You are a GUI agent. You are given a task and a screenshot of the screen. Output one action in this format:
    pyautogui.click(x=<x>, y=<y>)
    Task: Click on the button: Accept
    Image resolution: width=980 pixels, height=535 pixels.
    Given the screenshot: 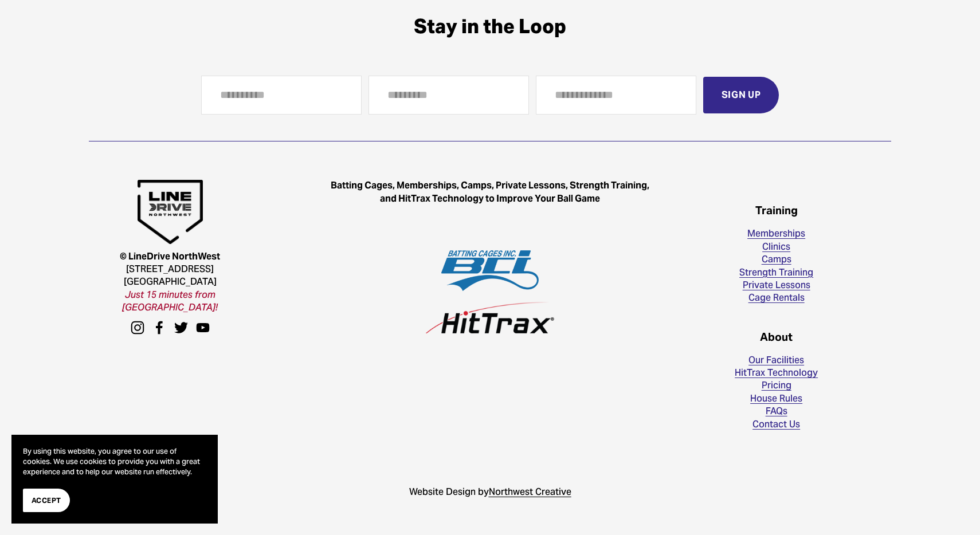 What is the action you would take?
    pyautogui.click(x=46, y=500)
    